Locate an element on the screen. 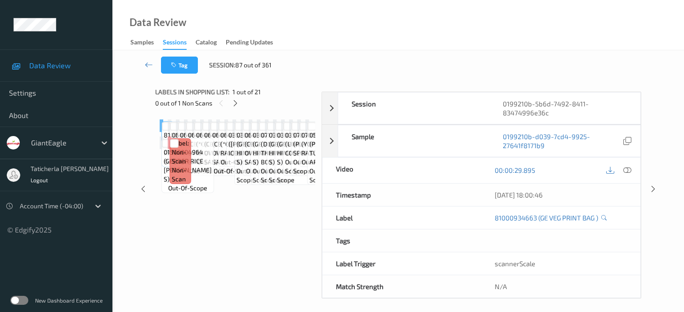 The width and height of the screenshot is (684, 312). div: Timestamp is located at coordinates (402, 195).